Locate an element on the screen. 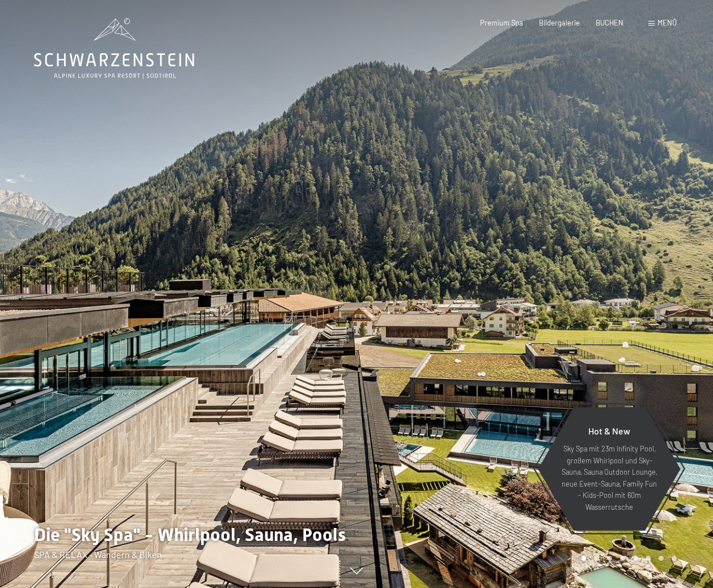 Image resolution: width=713 pixels, height=588 pixels. span: Hot & New is located at coordinates (609, 430).